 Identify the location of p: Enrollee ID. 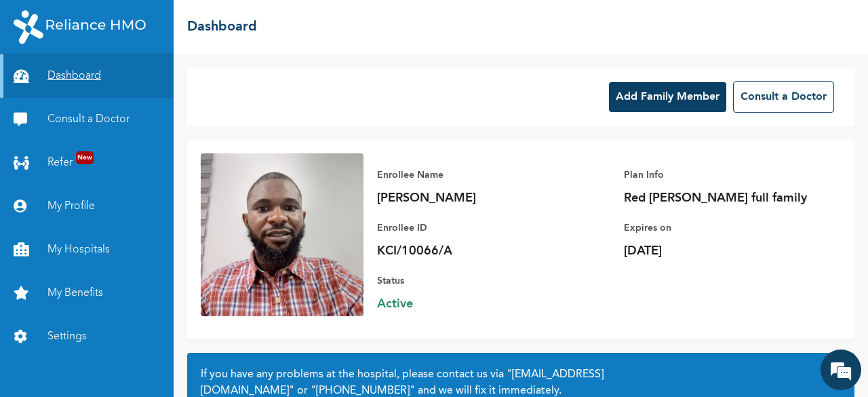
(472, 228).